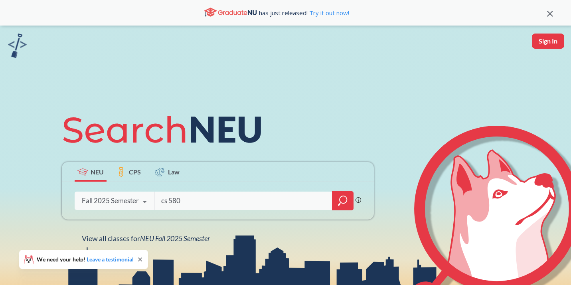 Image resolution: width=571 pixels, height=285 pixels. Describe the element at coordinates (85, 259) in the screenshot. I see `span: We need your help!` at that location.